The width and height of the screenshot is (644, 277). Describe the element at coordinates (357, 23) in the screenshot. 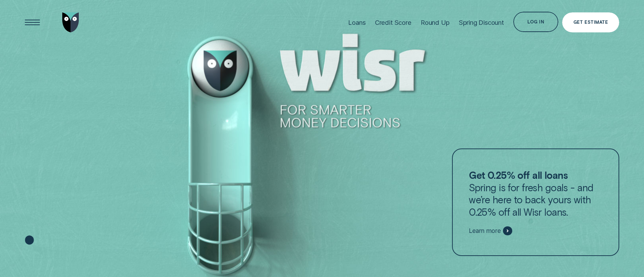

I see `div: Loans` at that location.